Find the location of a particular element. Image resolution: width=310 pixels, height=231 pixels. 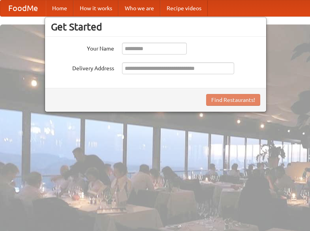

label: Your Name is located at coordinates (83, 47).